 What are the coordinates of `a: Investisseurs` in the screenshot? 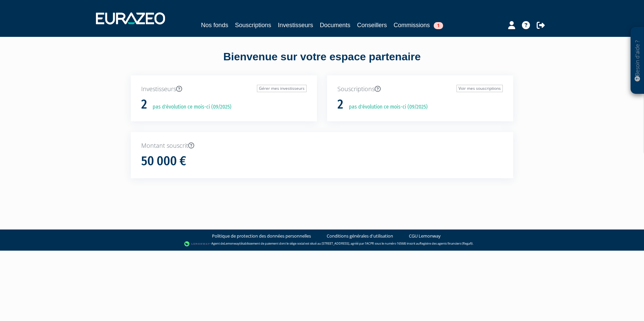 It's located at (295, 25).